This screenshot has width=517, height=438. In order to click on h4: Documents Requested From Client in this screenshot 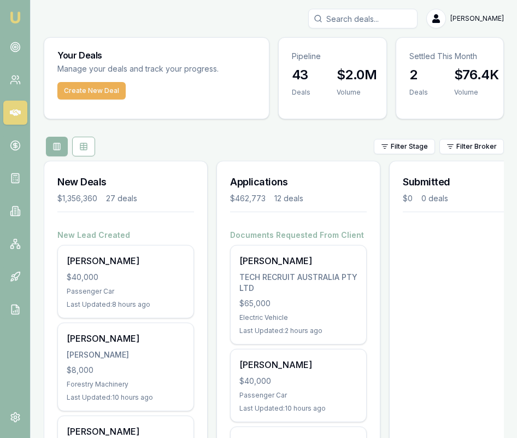, I will do `click(299, 235)`.